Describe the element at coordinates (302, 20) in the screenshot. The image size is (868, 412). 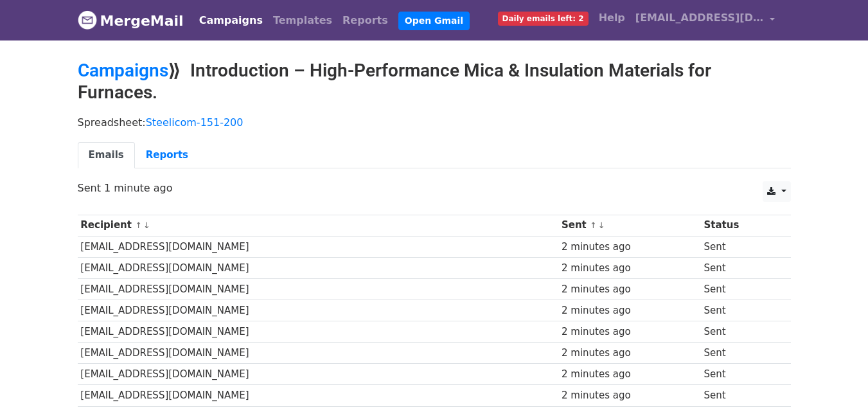
I see `a: Templates` at that location.